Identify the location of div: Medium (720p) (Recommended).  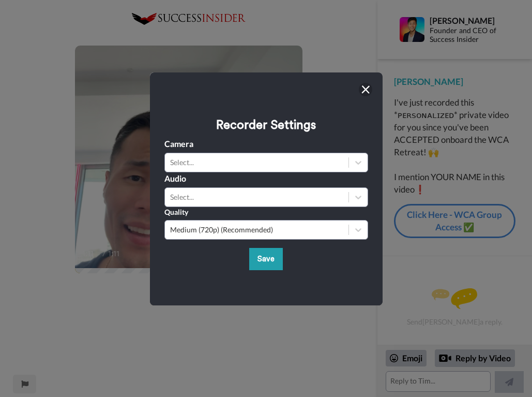
(257, 230).